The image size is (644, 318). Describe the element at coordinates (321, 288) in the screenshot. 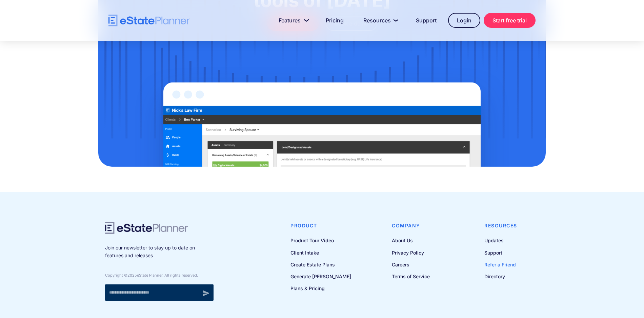

I see `a: Plans & Pricing` at that location.